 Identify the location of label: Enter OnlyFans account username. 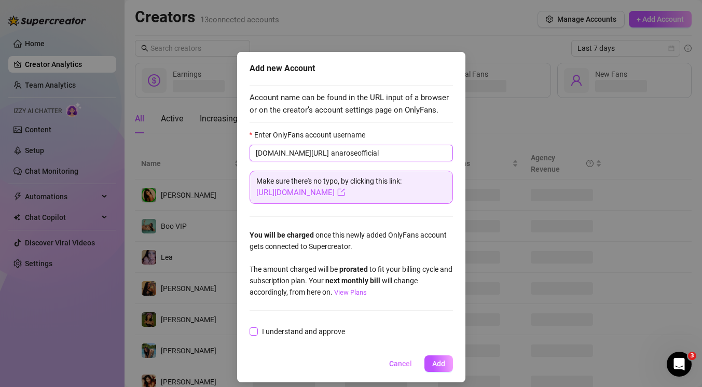
(311, 135).